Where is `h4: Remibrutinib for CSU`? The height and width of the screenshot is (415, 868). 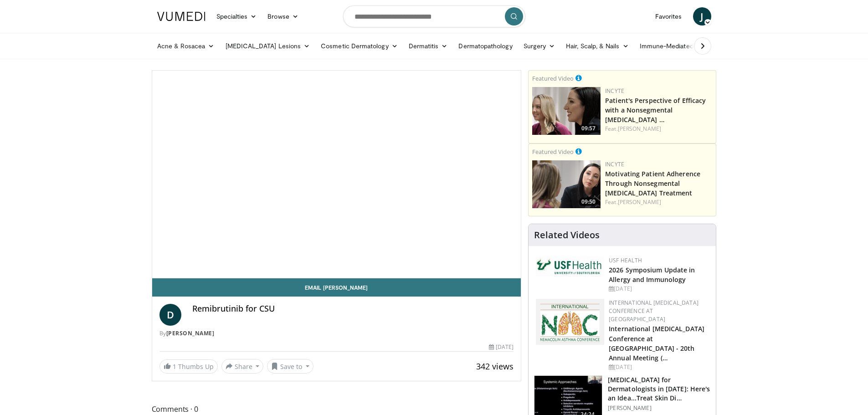 h4: Remibrutinib for CSU is located at coordinates (353, 309).